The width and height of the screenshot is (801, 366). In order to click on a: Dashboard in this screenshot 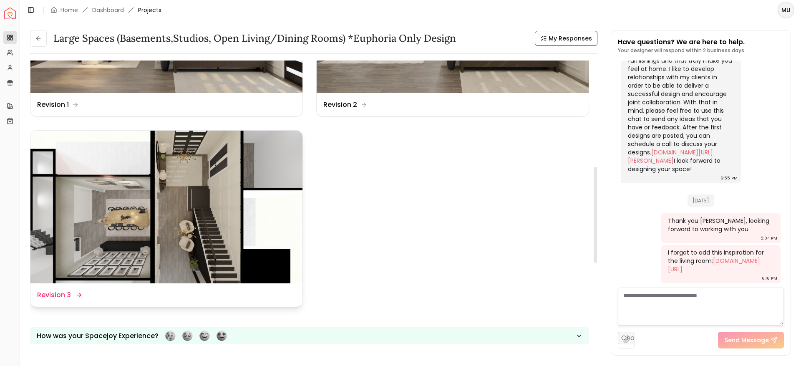, I will do `click(108, 10)`.